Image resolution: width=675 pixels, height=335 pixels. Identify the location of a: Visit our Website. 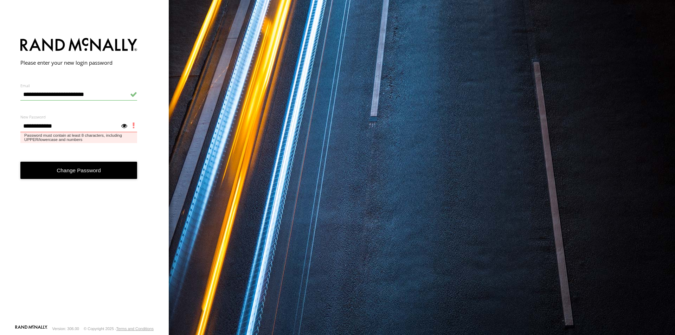
(31, 329).